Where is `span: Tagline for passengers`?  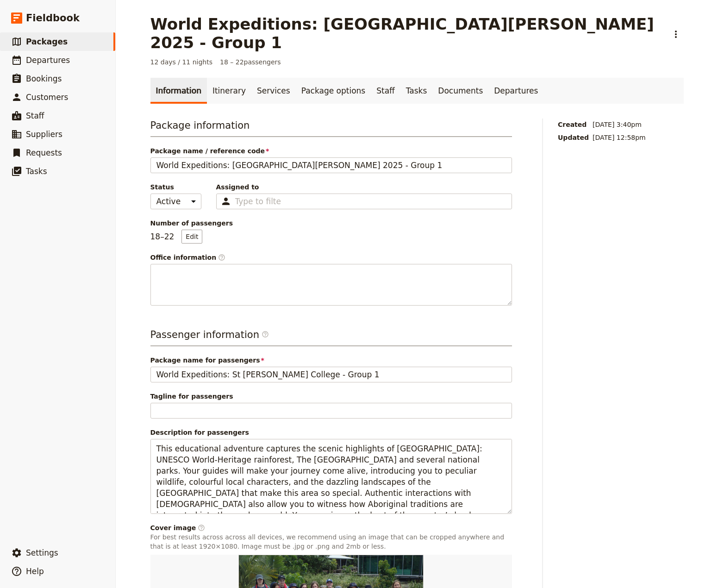
span: Tagline for passengers is located at coordinates (331, 396).